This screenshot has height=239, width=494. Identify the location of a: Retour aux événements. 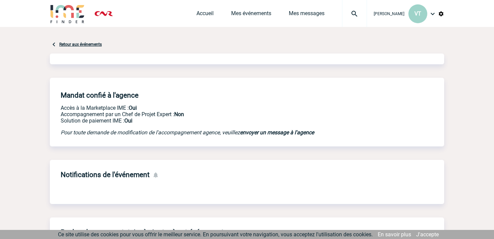
(81, 44).